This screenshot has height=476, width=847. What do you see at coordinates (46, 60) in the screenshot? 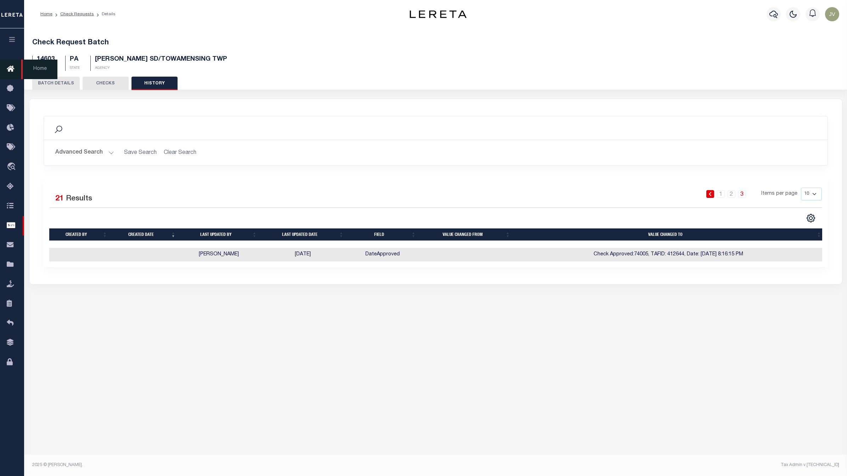
I see `h5: 14603` at bounding box center [46, 60].